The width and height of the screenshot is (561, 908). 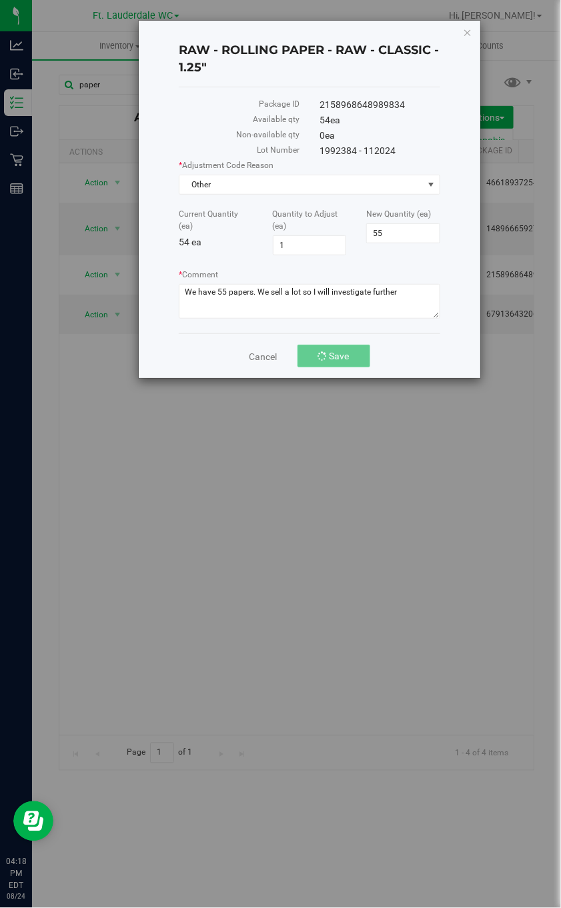 I want to click on div: 2158968648989834, so click(x=379, y=105).